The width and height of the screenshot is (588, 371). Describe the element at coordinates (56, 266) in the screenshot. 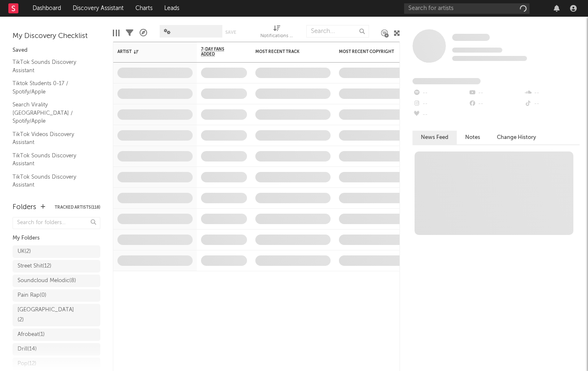

I see `a: Street Shit(12)` at that location.